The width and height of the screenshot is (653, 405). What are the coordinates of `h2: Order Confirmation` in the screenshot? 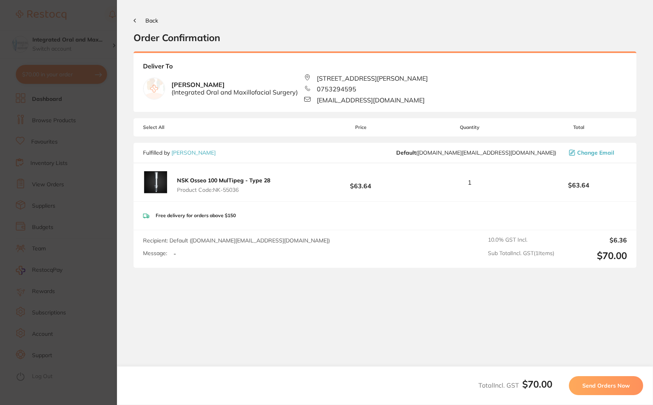 It's located at (385, 38).